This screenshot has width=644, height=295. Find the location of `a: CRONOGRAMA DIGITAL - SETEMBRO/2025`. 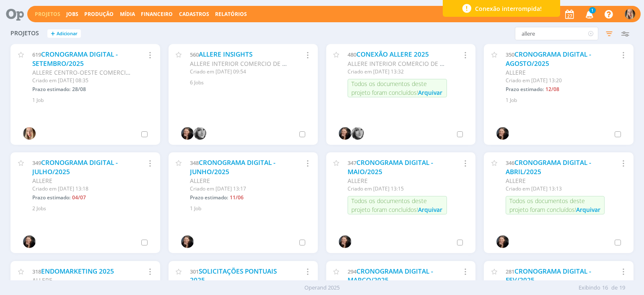

a: CRONOGRAMA DIGITAL - SETEMBRO/2025 is located at coordinates (75, 59).